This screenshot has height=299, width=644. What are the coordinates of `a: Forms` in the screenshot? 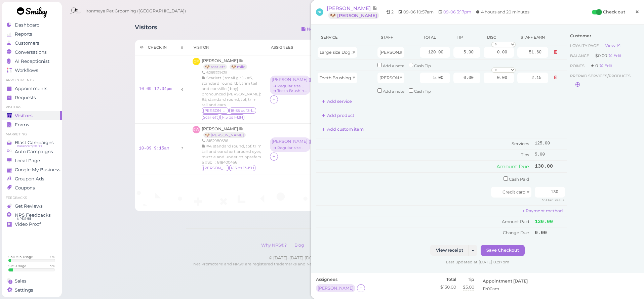 It's located at (32, 125).